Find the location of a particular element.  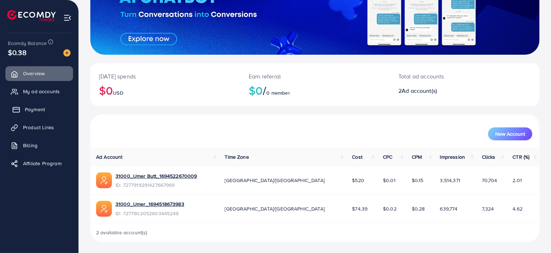

span: CPC is located at coordinates (387, 157).